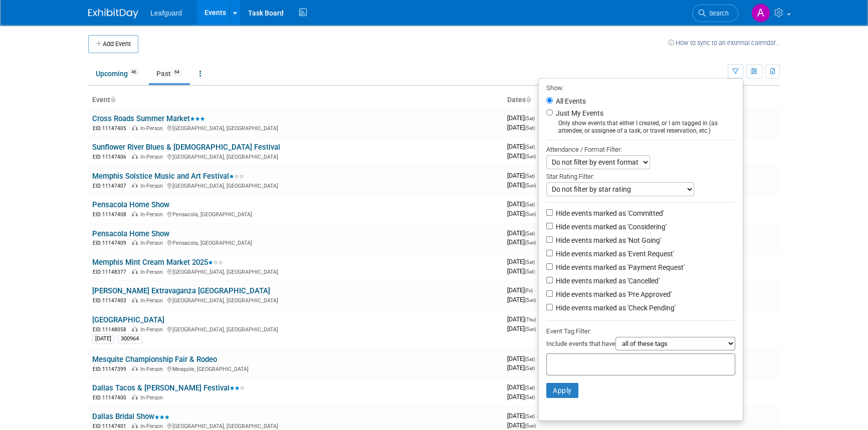 Image resolution: width=868 pixels, height=430 pixels. I want to click on a: Sort by Start Date, so click(528, 100).